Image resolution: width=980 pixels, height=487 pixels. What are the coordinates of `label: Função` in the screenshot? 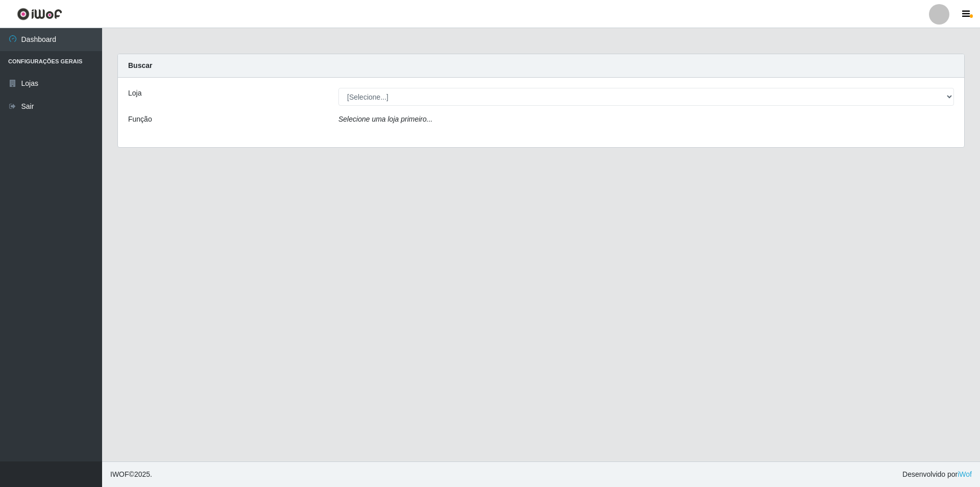 It's located at (140, 119).